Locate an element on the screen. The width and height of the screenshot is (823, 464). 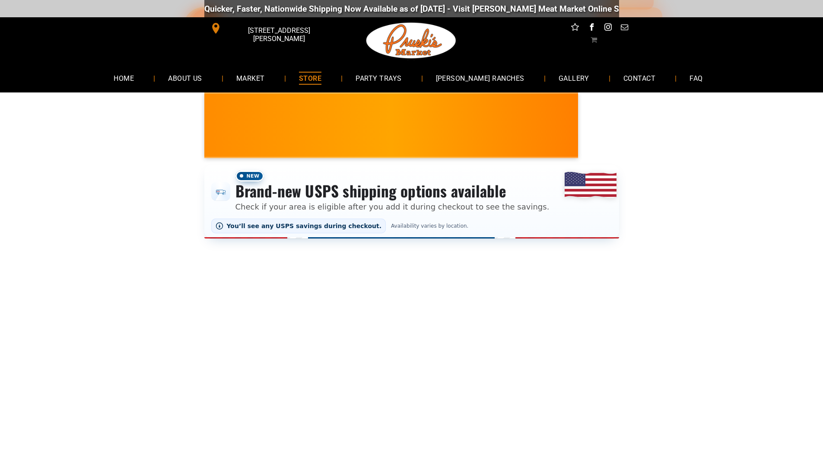
div: Shipping options announcement is located at coordinates (412, 202).